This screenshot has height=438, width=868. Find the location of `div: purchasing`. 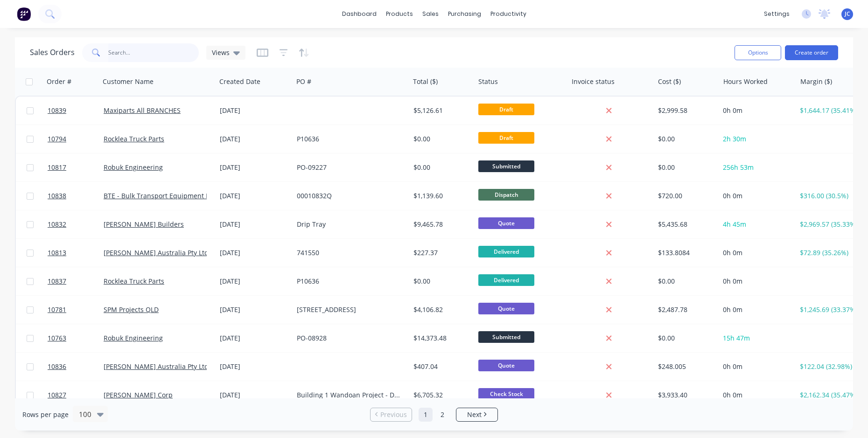

div: purchasing is located at coordinates (465, 14).